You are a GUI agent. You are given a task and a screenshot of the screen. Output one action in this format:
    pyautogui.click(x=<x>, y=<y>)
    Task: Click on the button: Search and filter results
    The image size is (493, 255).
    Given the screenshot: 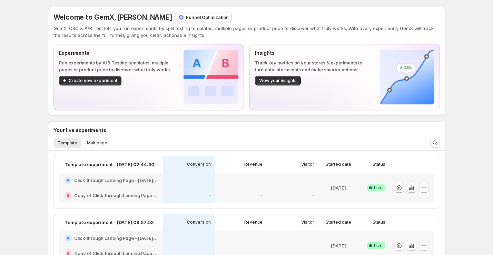 What is the action you would take?
    pyautogui.click(x=435, y=143)
    